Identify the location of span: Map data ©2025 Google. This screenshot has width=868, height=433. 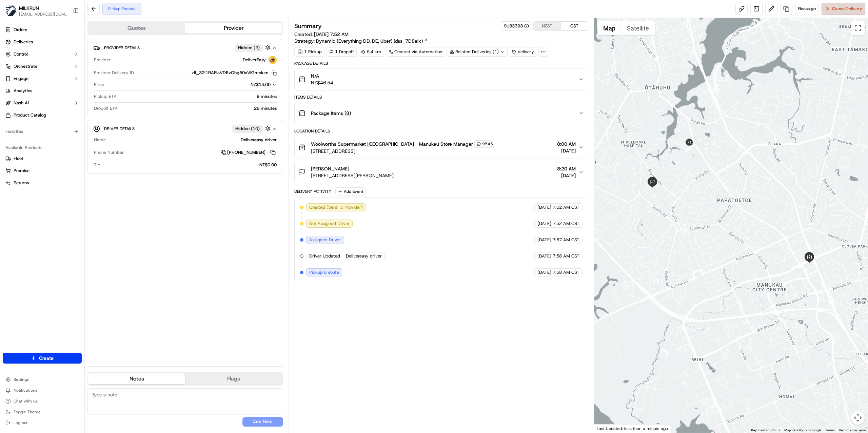
(802, 430).